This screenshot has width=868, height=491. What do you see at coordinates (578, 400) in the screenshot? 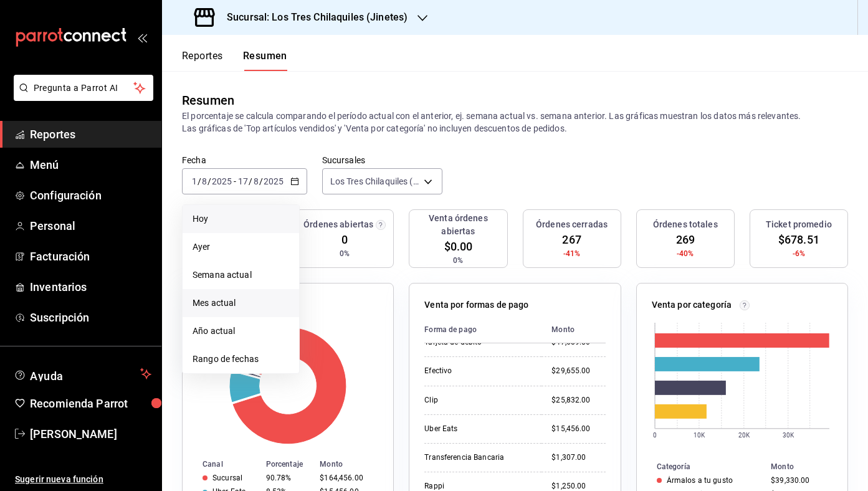
I see `div: $25,832.00` at bounding box center [578, 400].